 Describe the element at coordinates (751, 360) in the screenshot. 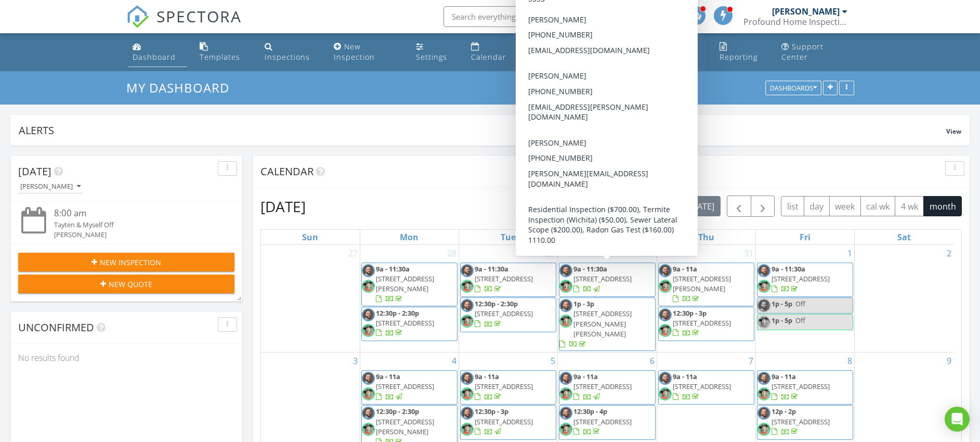

I see `a: Go to August 7, 2025` at that location.